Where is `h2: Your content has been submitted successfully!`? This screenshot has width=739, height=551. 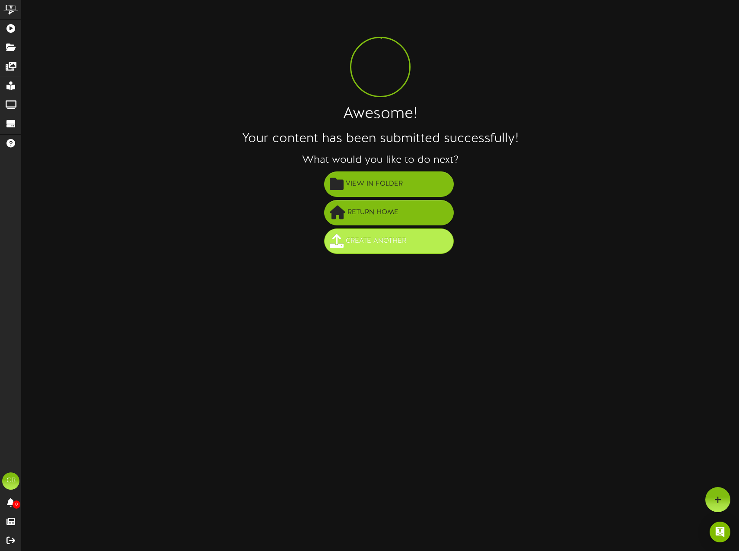
h2: Your content has been submitted successfully! is located at coordinates (380, 139).